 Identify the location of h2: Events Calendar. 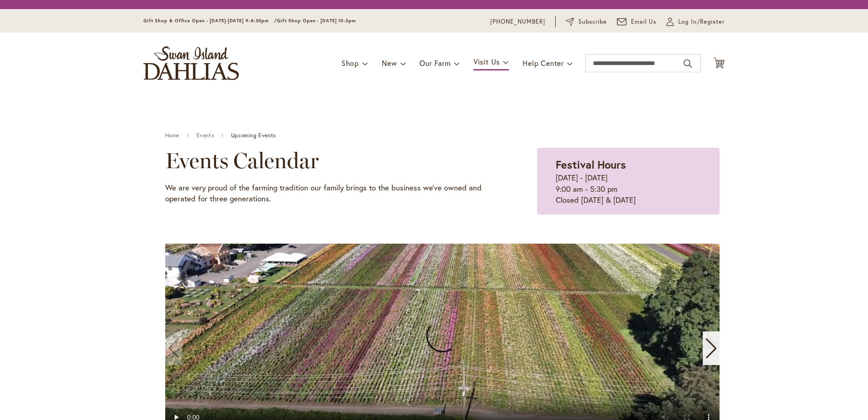
(328, 161).